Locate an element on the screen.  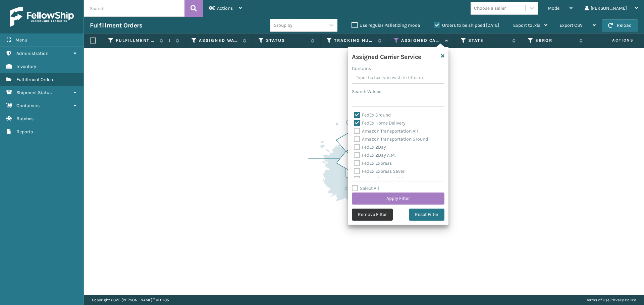
span: Export to .xls is located at coordinates (527, 25).